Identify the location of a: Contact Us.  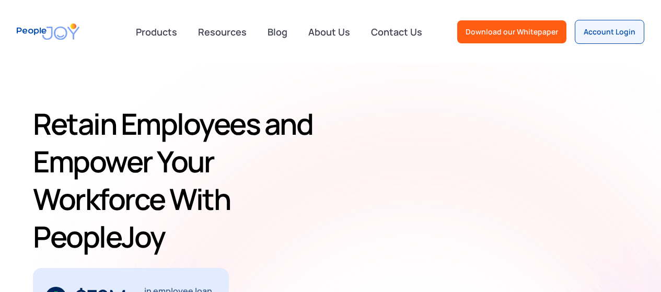
(397, 32).